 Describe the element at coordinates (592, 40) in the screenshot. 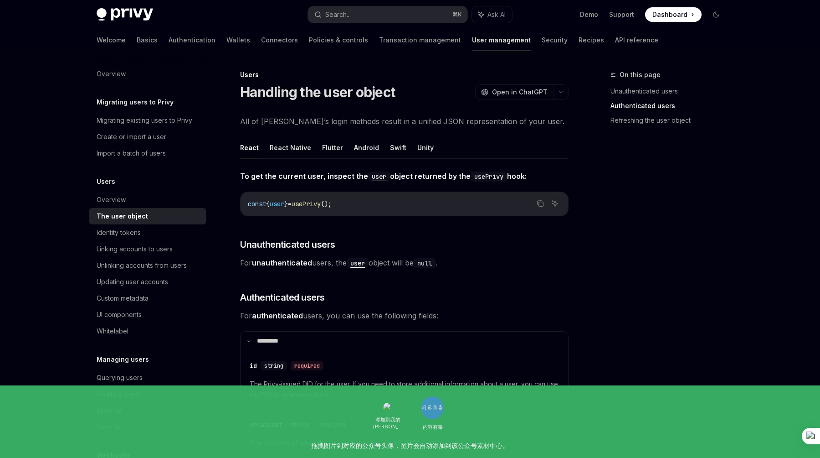

I see `a: Recipes` at that location.